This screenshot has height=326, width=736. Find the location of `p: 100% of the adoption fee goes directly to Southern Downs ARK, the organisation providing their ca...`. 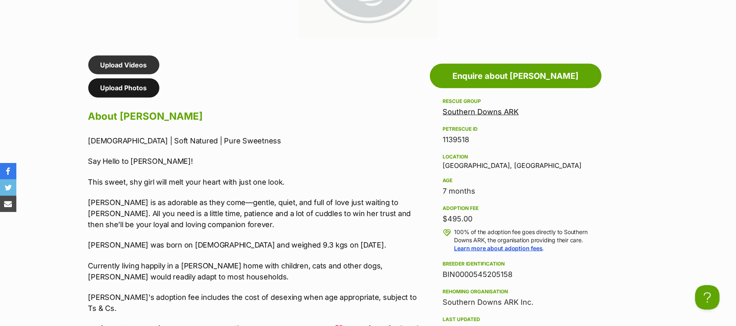

p: 100% of the adoption fee goes directly to Southern Downs ARK, the organisation providing their ca... is located at coordinates (521, 240).